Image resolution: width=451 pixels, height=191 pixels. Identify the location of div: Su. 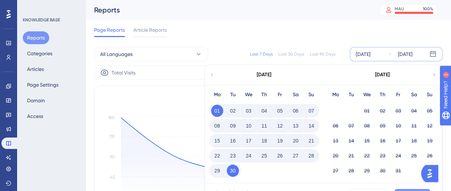
(430, 95).